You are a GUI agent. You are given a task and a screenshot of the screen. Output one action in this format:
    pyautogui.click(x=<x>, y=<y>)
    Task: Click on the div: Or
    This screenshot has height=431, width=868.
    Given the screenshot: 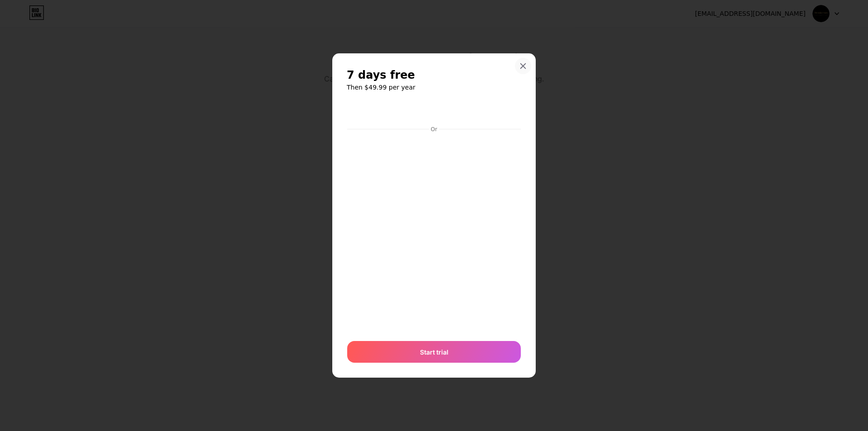 What is the action you would take?
    pyautogui.click(x=434, y=129)
    